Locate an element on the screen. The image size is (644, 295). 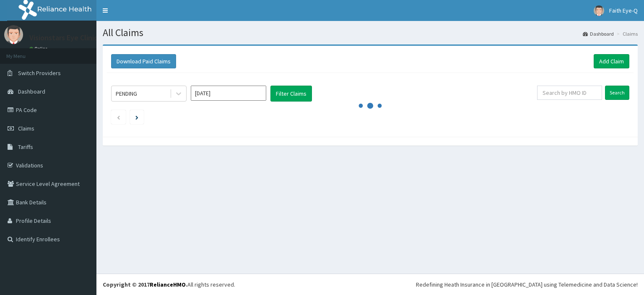
input: Search is located at coordinates (617, 93).